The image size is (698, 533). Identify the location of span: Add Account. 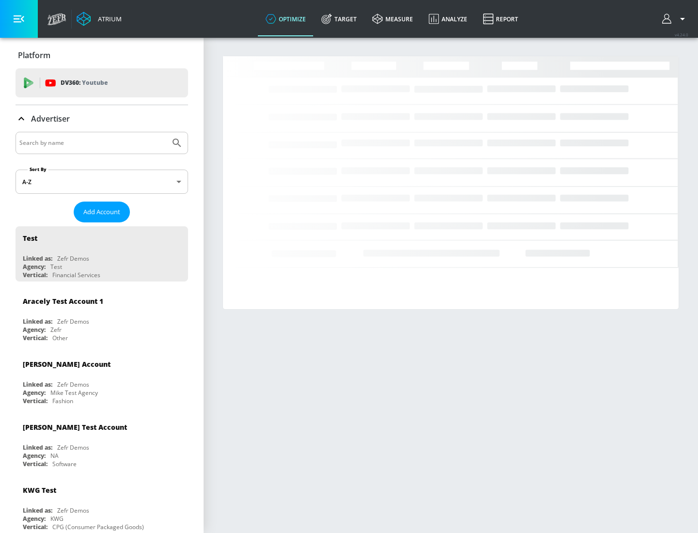
(102, 212).